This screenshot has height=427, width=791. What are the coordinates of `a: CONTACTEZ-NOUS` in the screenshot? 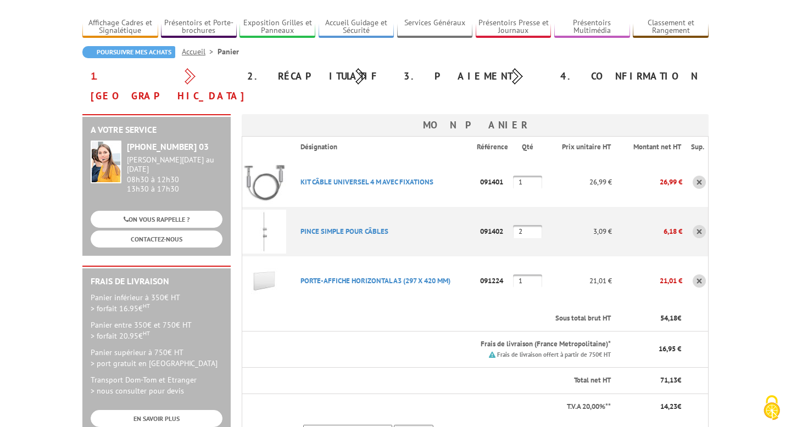 It's located at (157, 239).